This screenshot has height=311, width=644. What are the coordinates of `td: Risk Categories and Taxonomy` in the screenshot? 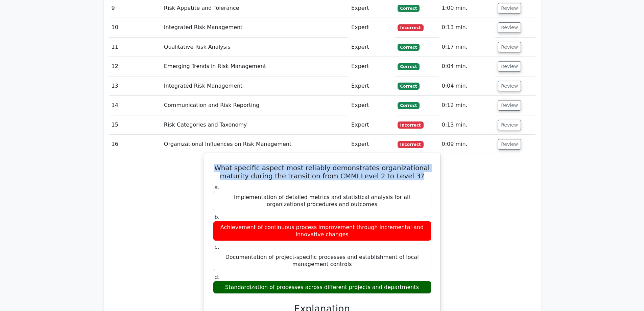 It's located at (254, 125).